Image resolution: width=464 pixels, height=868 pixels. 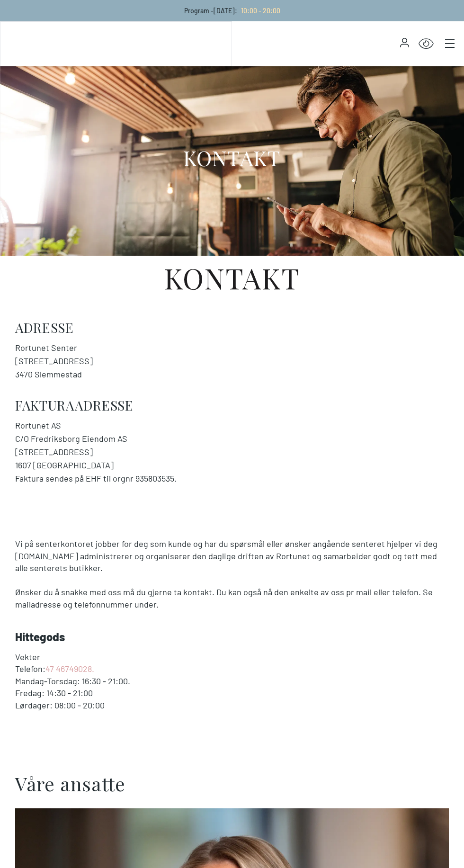 What do you see at coordinates (426, 44) in the screenshot?
I see `button: Deschideți meniul de accesibilitate` at bounding box center [426, 44].